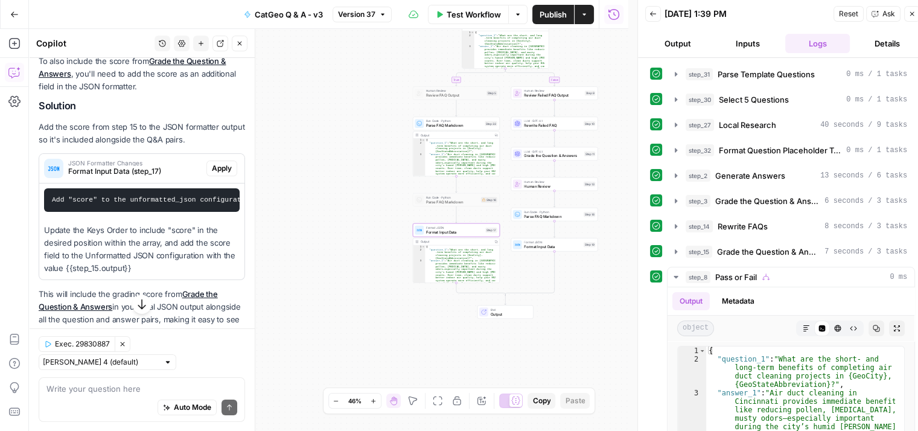 This screenshot has height=431, width=918. I want to click on span: Exec. 29830887, so click(82, 343).